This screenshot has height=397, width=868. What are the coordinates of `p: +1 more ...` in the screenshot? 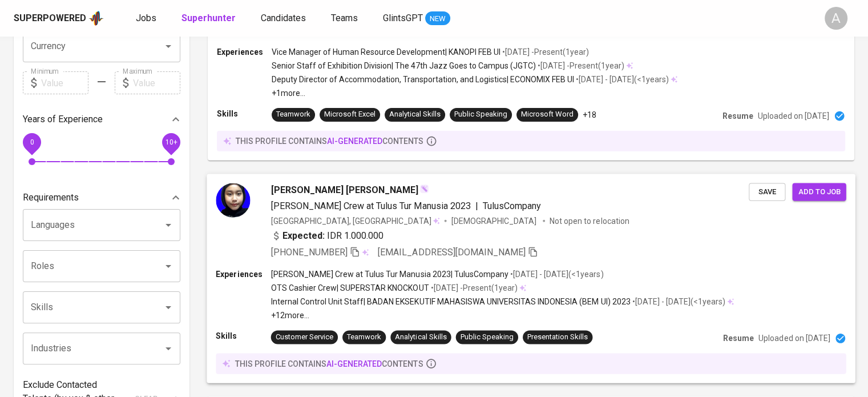 It's located at (475, 93).